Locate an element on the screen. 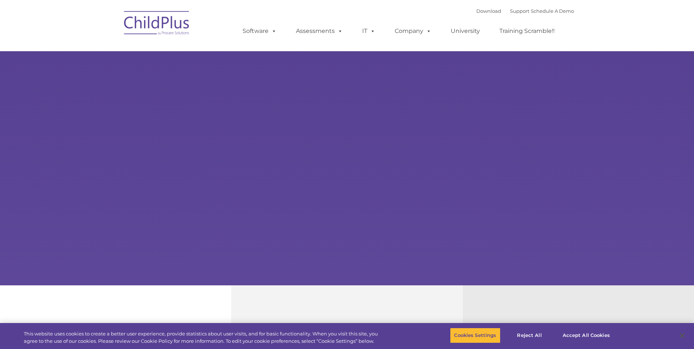  a: Download is located at coordinates (489, 11).